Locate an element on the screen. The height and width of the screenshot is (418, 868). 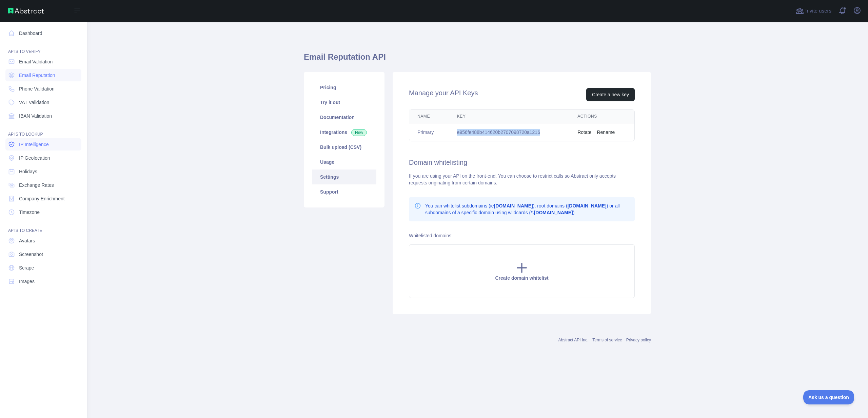
a: Exchange Rates is located at coordinates (43, 185).